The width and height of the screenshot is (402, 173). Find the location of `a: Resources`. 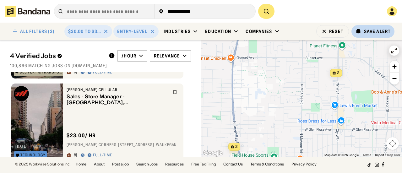

a: Resources is located at coordinates (174, 164).